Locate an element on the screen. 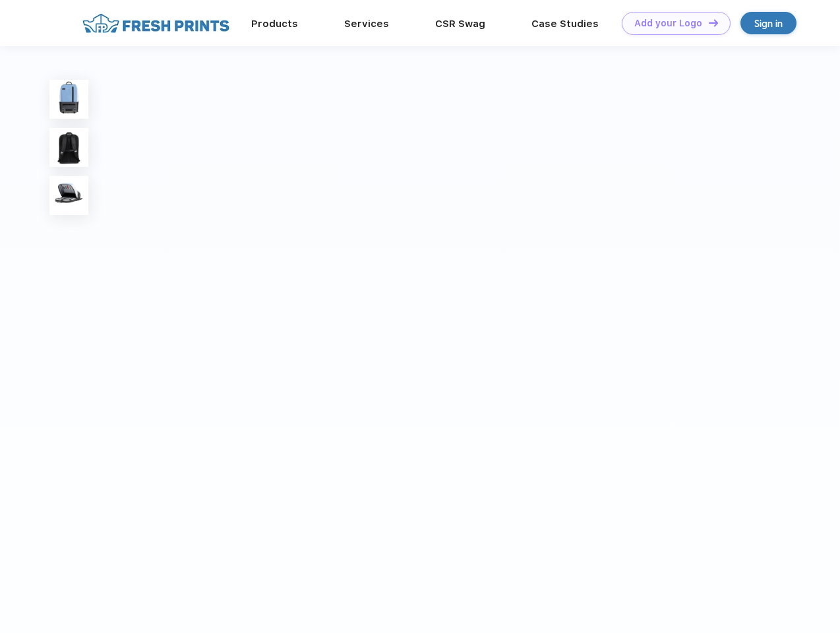 The height and width of the screenshot is (633, 840). a: Sign in is located at coordinates (767, 24).